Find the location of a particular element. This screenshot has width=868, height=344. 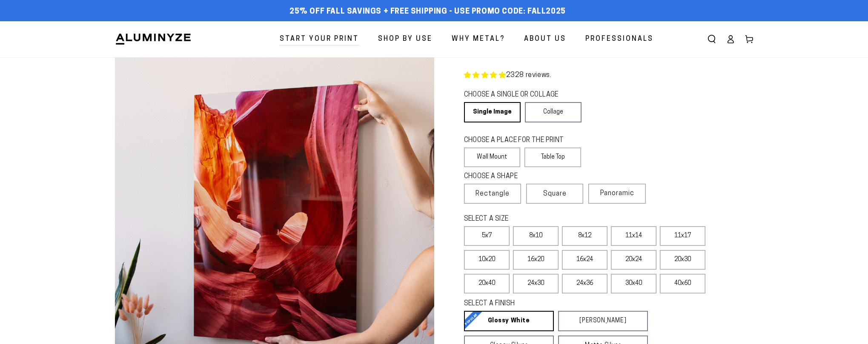

label: Wall Mount is located at coordinates (492, 158).